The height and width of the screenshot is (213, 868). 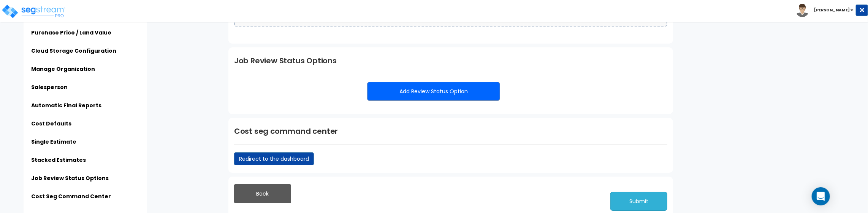 What do you see at coordinates (66, 106) in the screenshot?
I see `a: Automatic Final Reports` at bounding box center [66, 106].